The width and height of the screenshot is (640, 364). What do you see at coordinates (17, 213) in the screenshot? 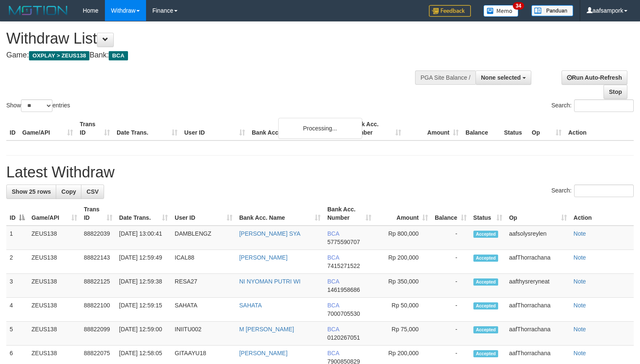
I see `th: ID: activate to sort column descending` at bounding box center [17, 213].